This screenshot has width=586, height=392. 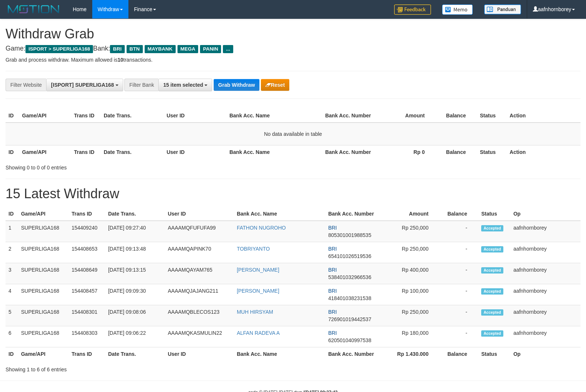 I want to click on p: Grab and process withdraw. Maximum allowed is transactions., so click(x=293, y=60).